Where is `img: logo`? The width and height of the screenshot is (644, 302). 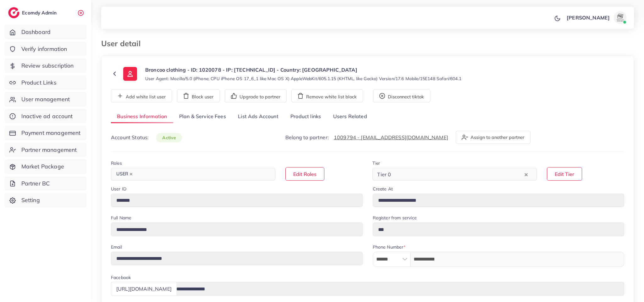 img: logo is located at coordinates (13, 13).